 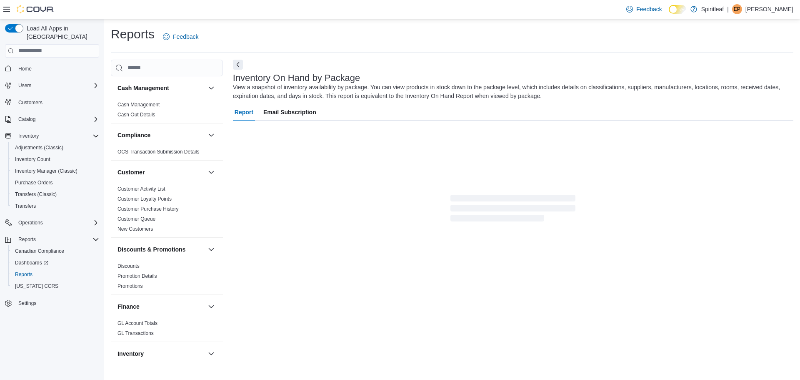 What do you see at coordinates (46, 171) in the screenshot?
I see `a: Inventory Manager (Classic)` at bounding box center [46, 171].